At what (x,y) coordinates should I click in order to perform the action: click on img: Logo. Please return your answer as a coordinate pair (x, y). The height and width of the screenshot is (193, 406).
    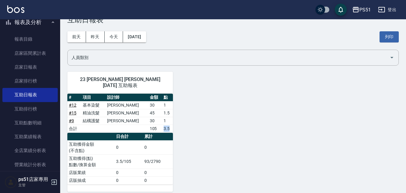
    Looking at the image, I should click on (16, 9).